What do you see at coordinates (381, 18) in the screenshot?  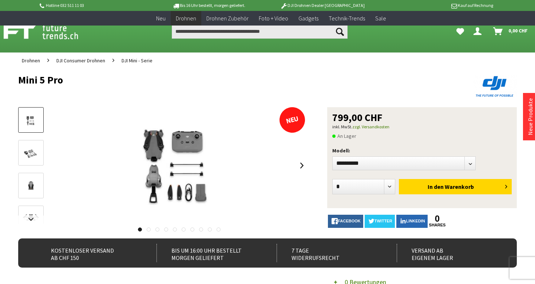 I see `span: Sale` at bounding box center [381, 18].